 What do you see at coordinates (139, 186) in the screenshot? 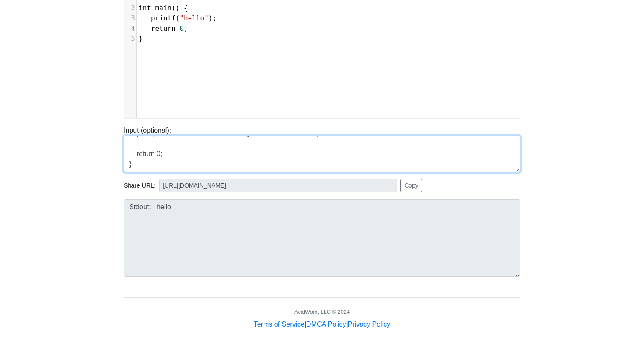
I see `span: Share URL:` at bounding box center [139, 186].